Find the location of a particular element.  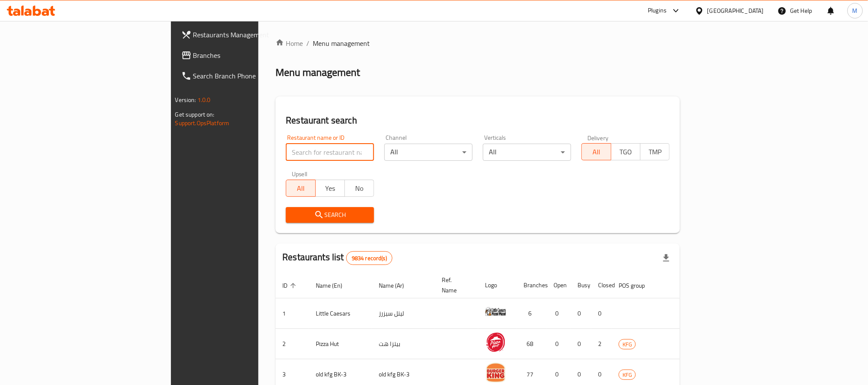

span: TMP is located at coordinates (655, 152).